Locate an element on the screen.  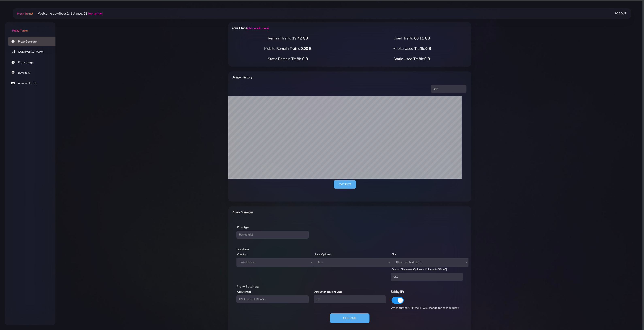
label: Custom City Name (Optional - If city set to "Other"): is located at coordinates (419, 270).